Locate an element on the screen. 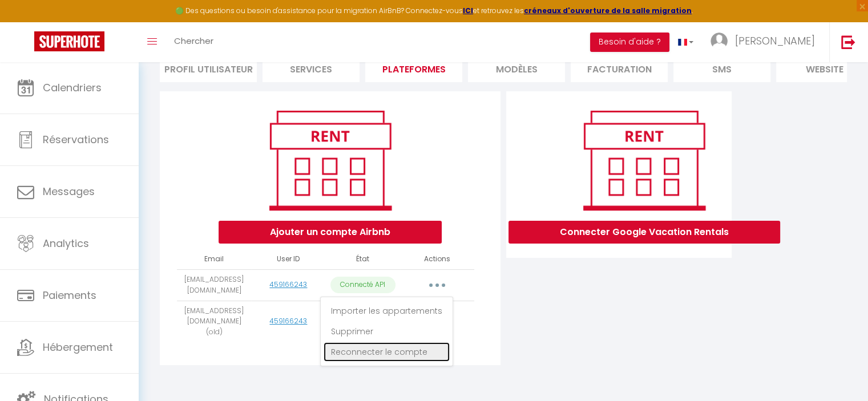 Image resolution: width=868 pixels, height=401 pixels. li: Plateformes is located at coordinates (414, 68).